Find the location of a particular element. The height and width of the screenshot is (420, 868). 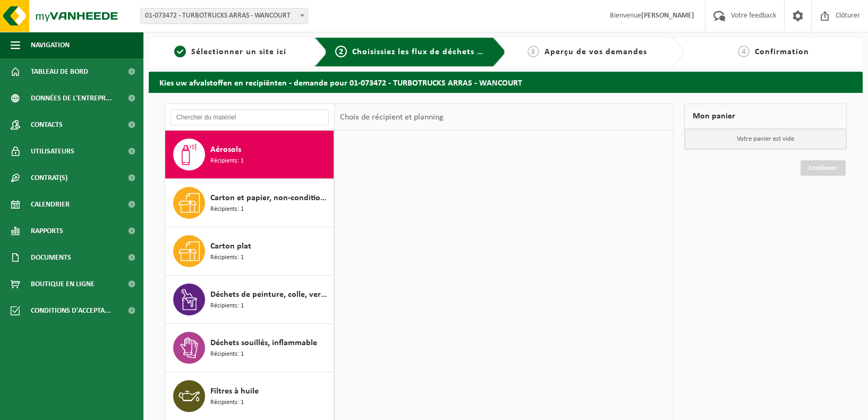

span: Conditions d'accepta... is located at coordinates (71, 311).